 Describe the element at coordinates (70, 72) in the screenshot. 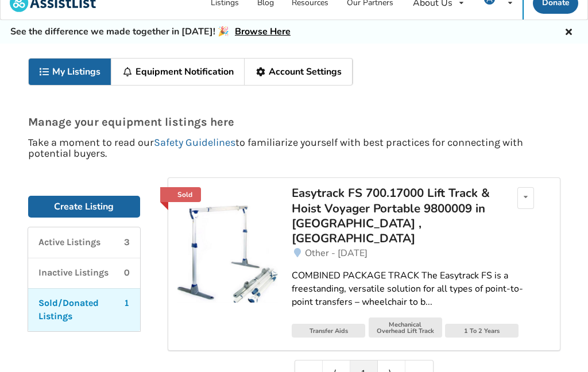

I see `a: My Listings` at that location.